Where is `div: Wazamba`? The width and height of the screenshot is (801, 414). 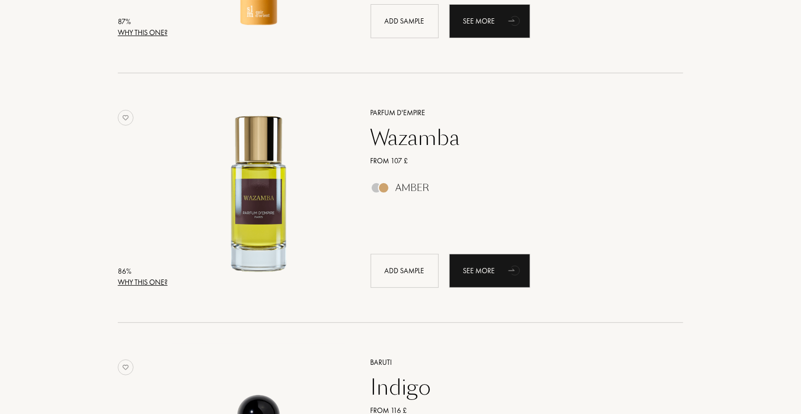
div: Wazamba is located at coordinates (515, 138).